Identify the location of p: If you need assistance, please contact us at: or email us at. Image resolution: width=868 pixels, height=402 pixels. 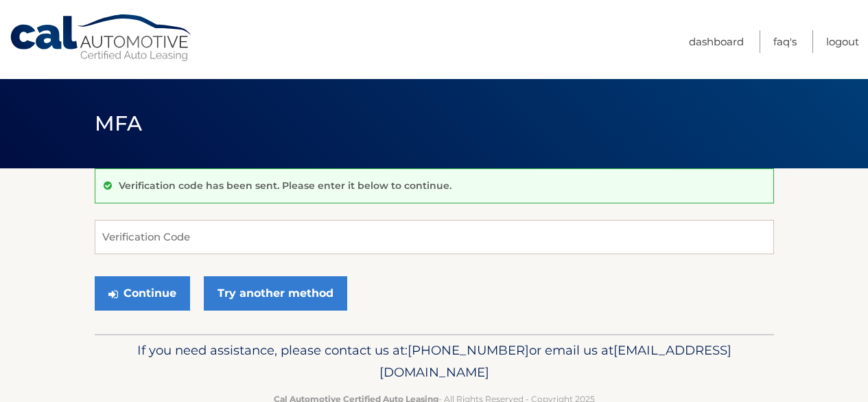
(434, 361).